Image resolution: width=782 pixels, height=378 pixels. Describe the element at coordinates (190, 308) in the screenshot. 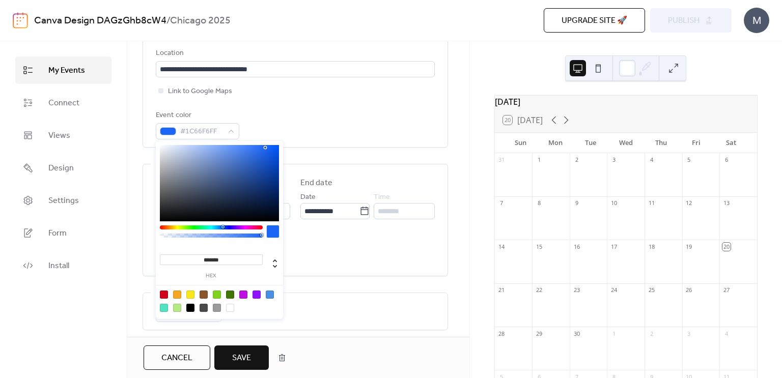

I see `div: #000000` at that location.